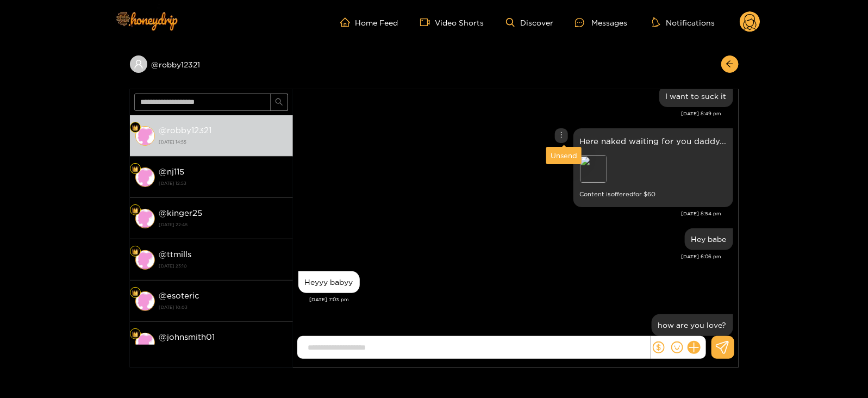  What do you see at coordinates (709, 240) in the screenshot?
I see `div: Hey babe` at bounding box center [709, 240].